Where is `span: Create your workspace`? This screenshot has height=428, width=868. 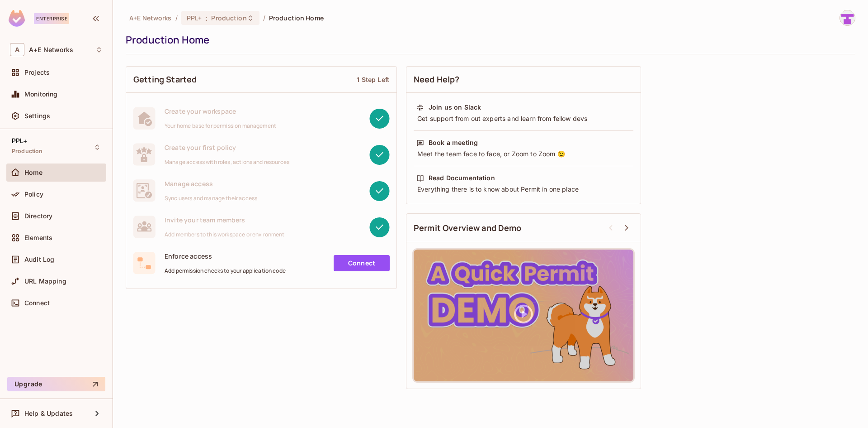
span: Create your workspace is located at coordinates (221, 111).